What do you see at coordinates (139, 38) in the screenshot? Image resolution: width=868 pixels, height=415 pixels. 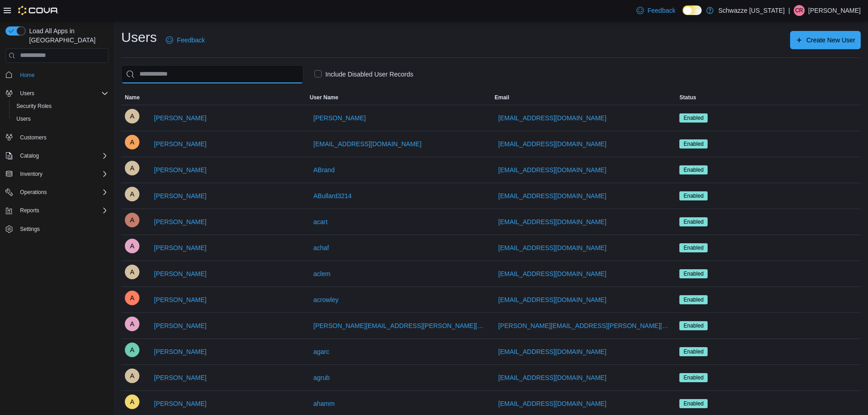 I see `h1: Users` at bounding box center [139, 38].